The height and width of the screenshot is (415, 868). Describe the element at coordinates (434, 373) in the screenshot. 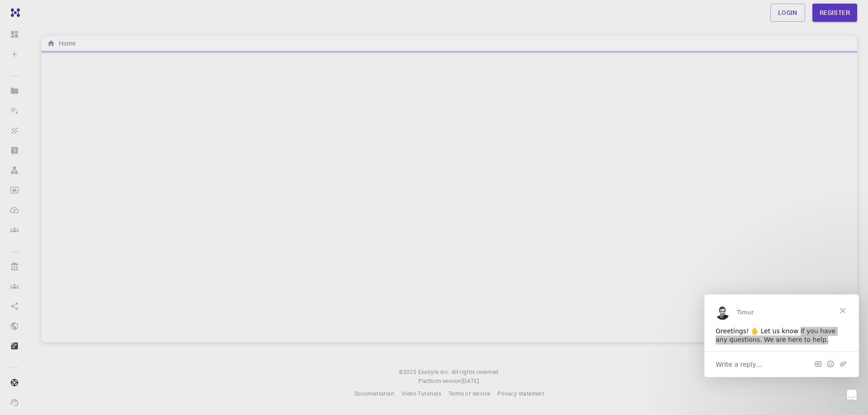

I see `a: Exabyte Inc.` at that location.